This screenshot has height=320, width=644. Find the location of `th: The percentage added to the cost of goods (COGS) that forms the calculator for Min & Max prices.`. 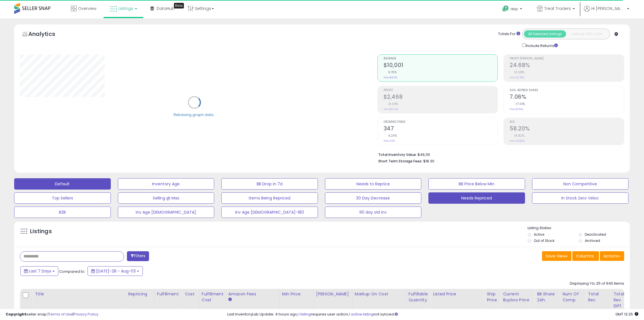

th: The percentage added to the cost of goods (COGS) that forms the calculator for Min & Max prices. is located at coordinates (379, 300).